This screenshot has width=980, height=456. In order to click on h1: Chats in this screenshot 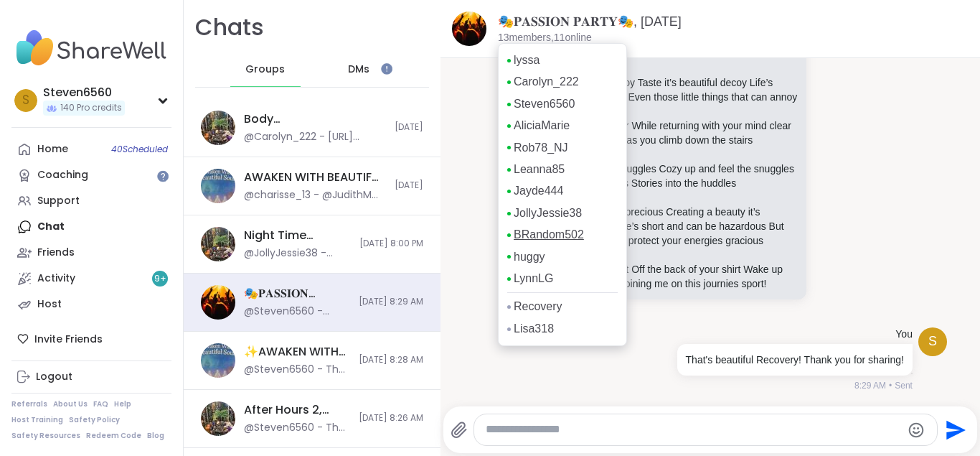, I will do `click(229, 28)`.